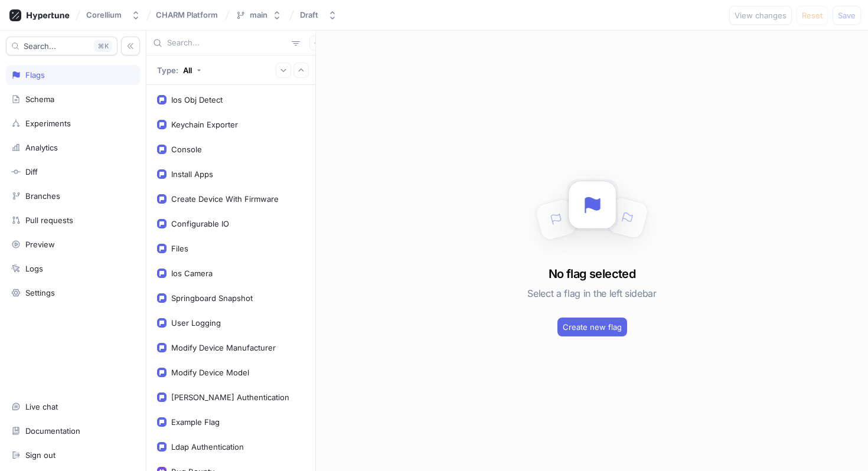 This screenshot has height=471, width=868. I want to click on input: Search..., so click(227, 43).